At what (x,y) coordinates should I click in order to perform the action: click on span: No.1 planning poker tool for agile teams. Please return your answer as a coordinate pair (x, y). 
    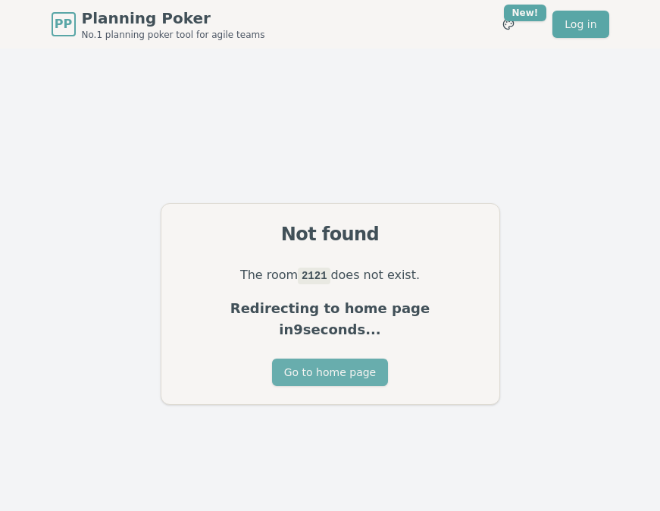
    Looking at the image, I should click on (174, 35).